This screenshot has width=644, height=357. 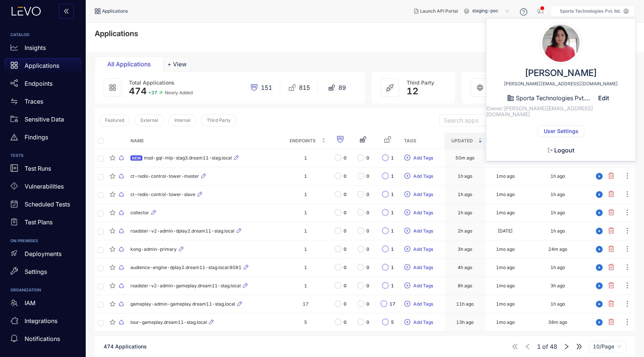 What do you see at coordinates (561, 151) in the screenshot?
I see `button: Logout` at bounding box center [561, 151].